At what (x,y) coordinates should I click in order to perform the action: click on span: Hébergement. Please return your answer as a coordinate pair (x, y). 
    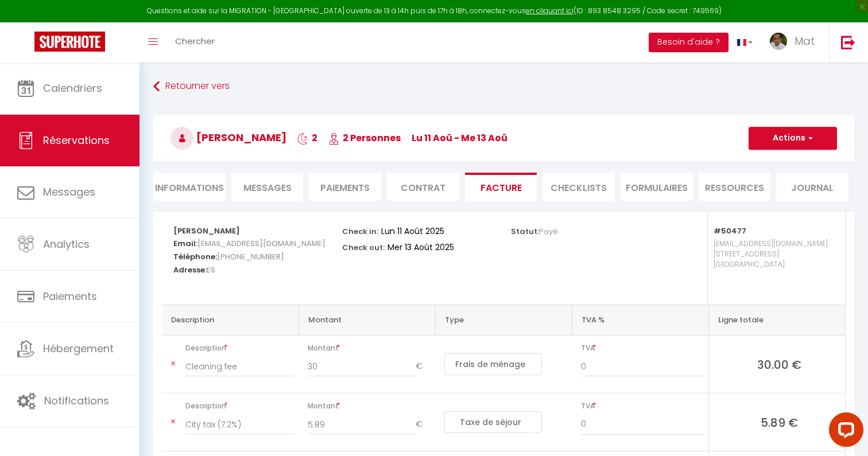
    Looking at the image, I should click on (78, 348).